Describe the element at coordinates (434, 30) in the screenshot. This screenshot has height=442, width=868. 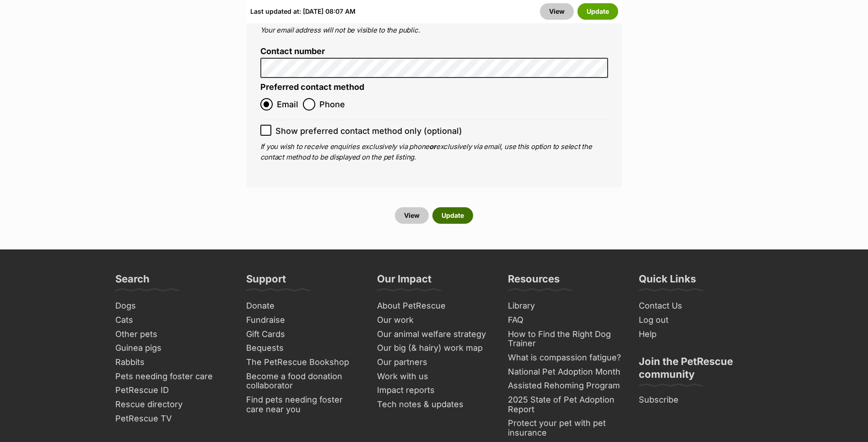
I see `p: Your email address will not be visible to the public.` at that location.